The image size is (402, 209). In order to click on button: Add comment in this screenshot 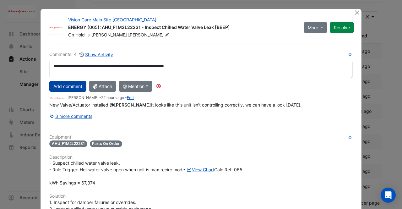, I will do `click(68, 86)`.